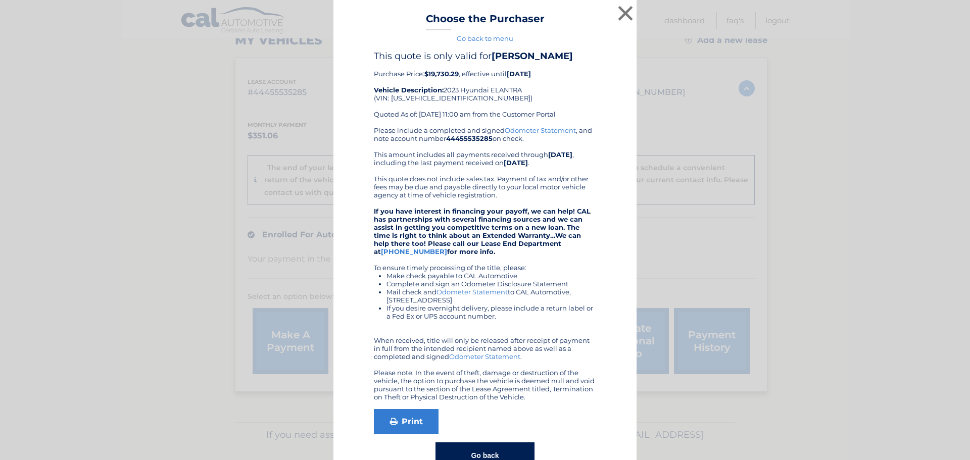 This screenshot has width=970, height=460. I want to click on b: $19,730.29, so click(442, 74).